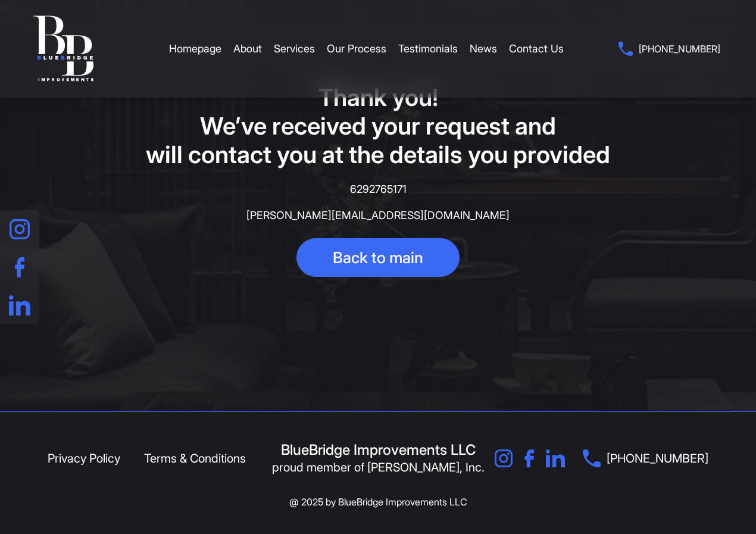  Describe the element at coordinates (536, 49) in the screenshot. I see `a: Contact Us` at that location.